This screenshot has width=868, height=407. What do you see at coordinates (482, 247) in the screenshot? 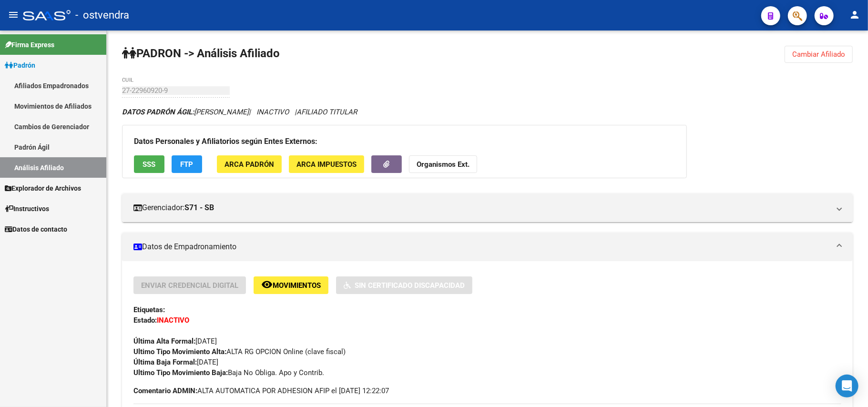
I see `mat-panel-title: Datos de Empadronamiento` at bounding box center [482, 247].